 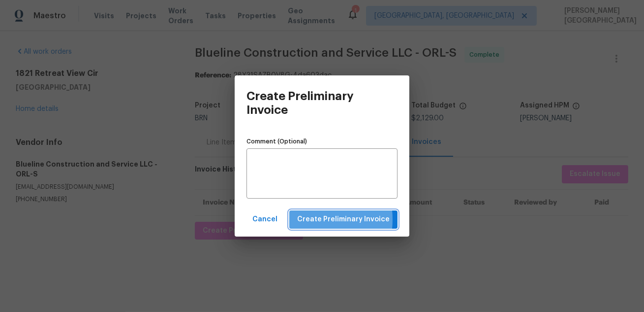 What do you see at coordinates (264, 219) in the screenshot?
I see `button: Cancel` at bounding box center [264, 219].